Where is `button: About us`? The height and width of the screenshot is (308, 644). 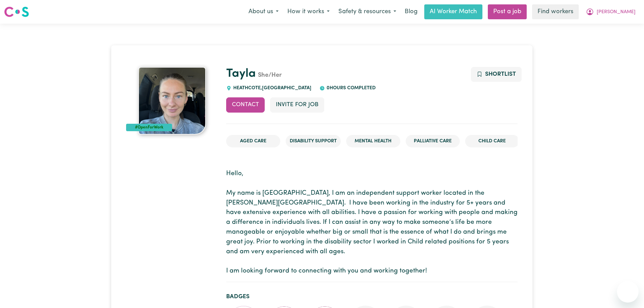
button: About us is located at coordinates (263, 12).